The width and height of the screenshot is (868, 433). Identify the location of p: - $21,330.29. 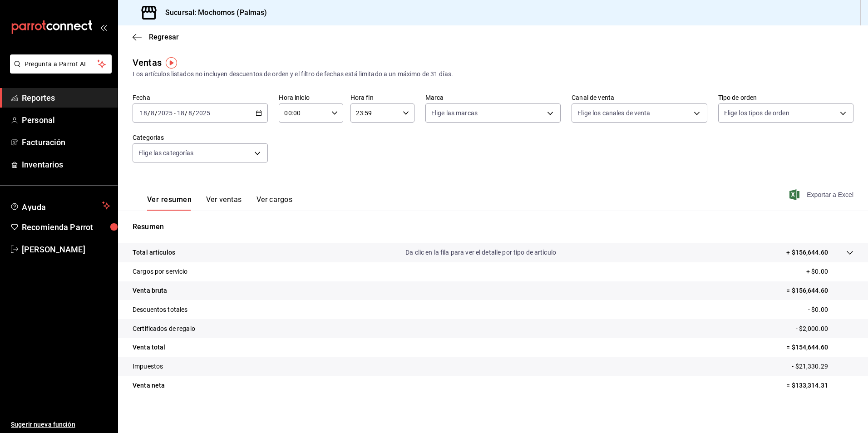
(823, 366).